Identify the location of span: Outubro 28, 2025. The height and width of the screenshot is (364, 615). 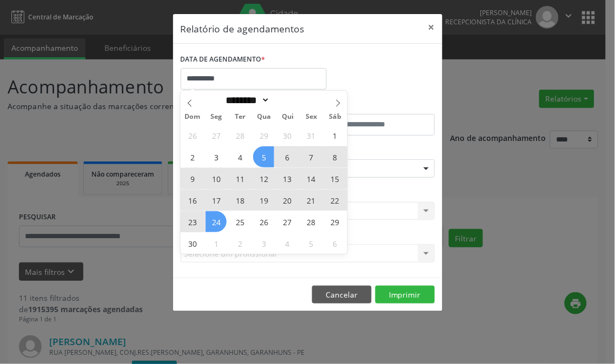
(239, 135).